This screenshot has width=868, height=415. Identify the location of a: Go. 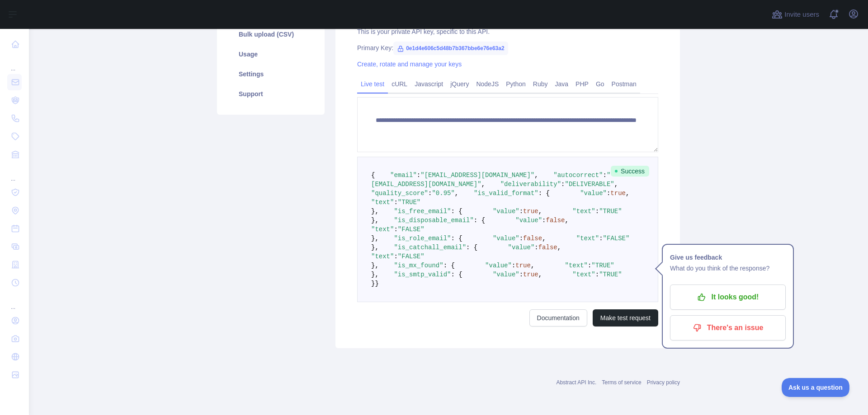
(599, 84).